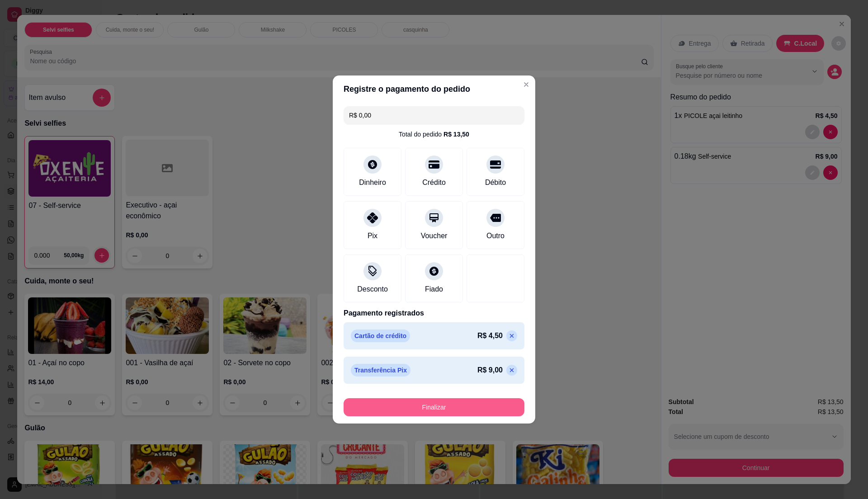  What do you see at coordinates (372, 183) in the screenshot?
I see `div: Dinheiro` at bounding box center [372, 183].